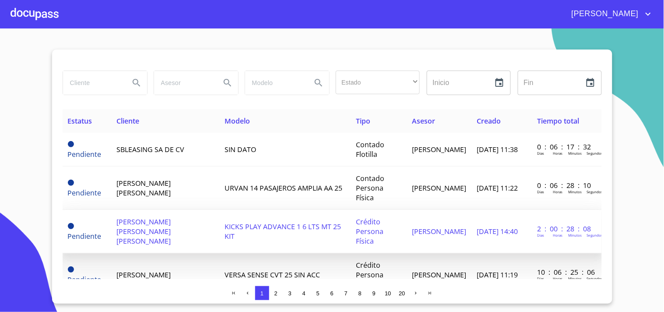  I want to click on button: 3, so click(290, 293).